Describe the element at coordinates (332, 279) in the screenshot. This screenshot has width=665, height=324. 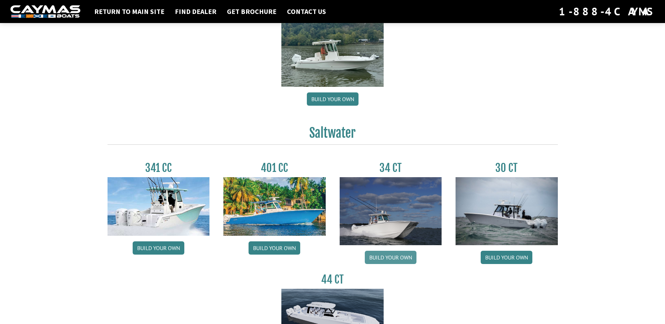
I see `h3: 44 CT` at that location.